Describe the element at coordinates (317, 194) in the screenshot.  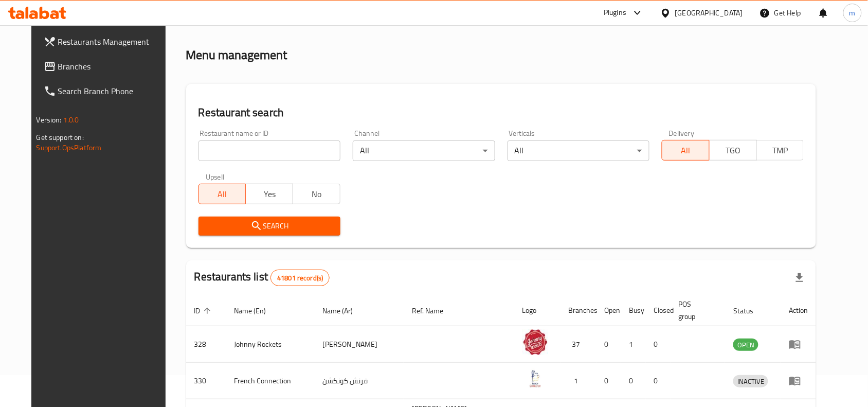
I see `span: No` at that location.